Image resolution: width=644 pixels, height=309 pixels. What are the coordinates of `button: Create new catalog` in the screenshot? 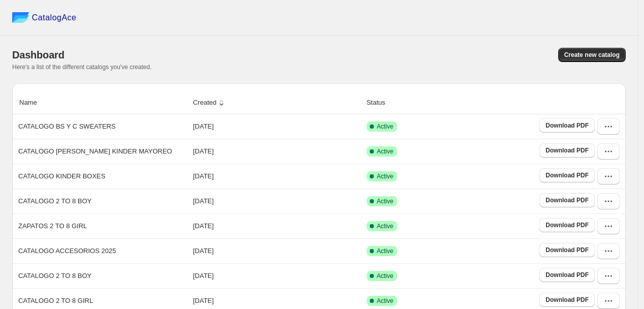 It's located at (592, 55).